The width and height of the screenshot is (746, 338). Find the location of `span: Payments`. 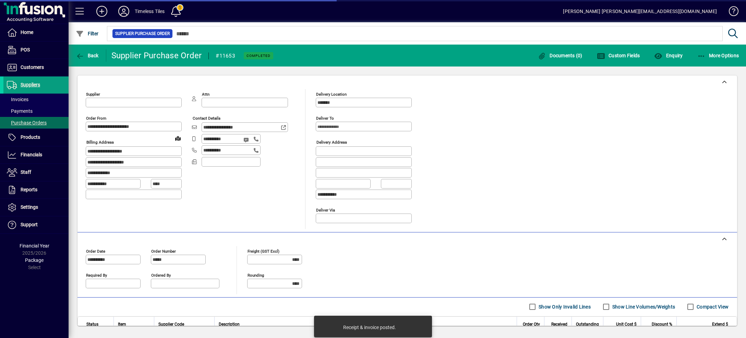

span: Payments is located at coordinates (20, 111).